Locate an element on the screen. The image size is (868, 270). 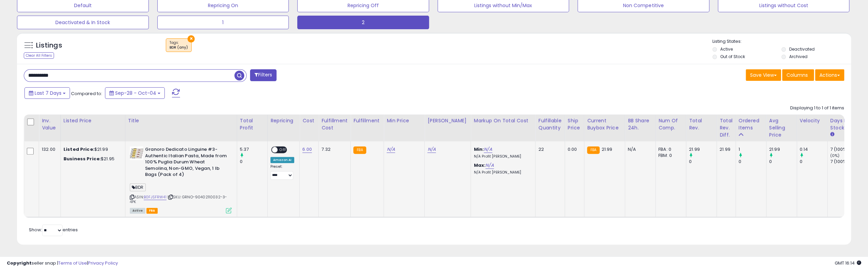
div: Title is located at coordinates (181, 120).